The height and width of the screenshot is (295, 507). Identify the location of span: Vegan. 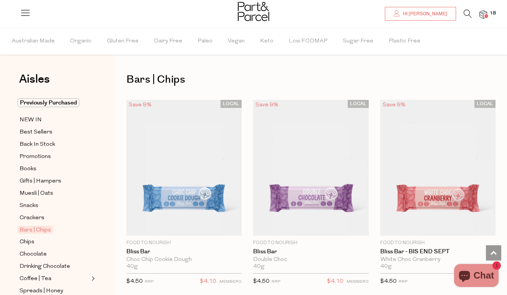
(236, 41).